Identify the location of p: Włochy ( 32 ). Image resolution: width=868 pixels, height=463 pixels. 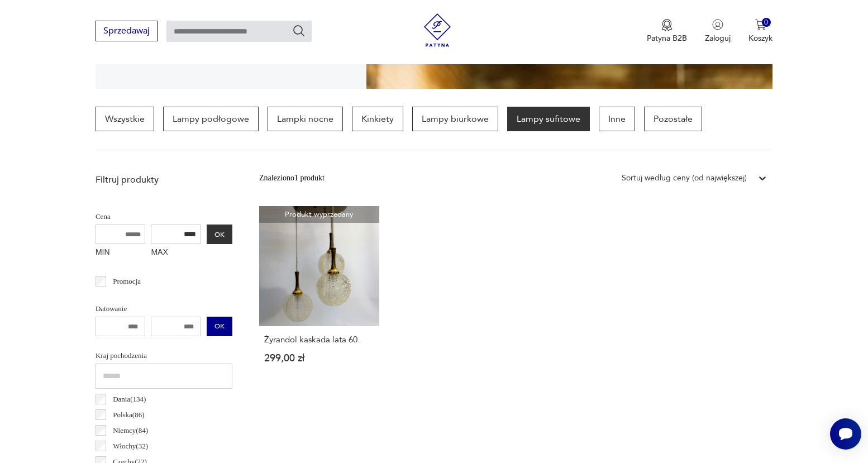
(130, 446).